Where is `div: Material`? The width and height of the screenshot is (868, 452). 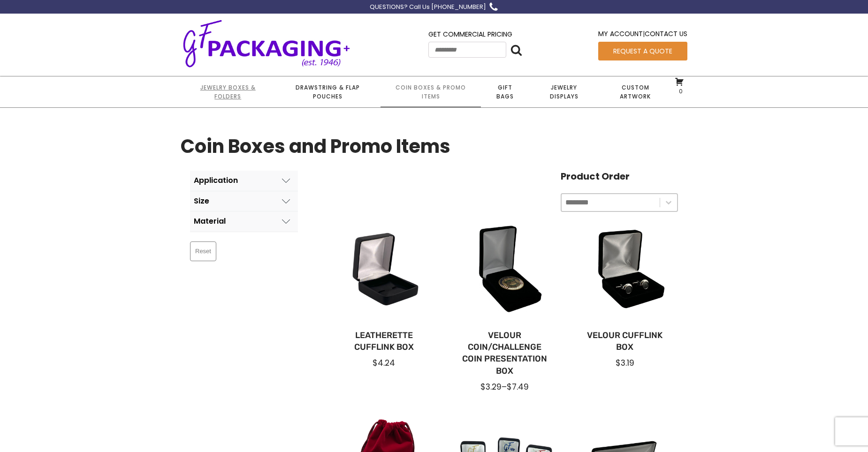
div: Material is located at coordinates (210, 221).